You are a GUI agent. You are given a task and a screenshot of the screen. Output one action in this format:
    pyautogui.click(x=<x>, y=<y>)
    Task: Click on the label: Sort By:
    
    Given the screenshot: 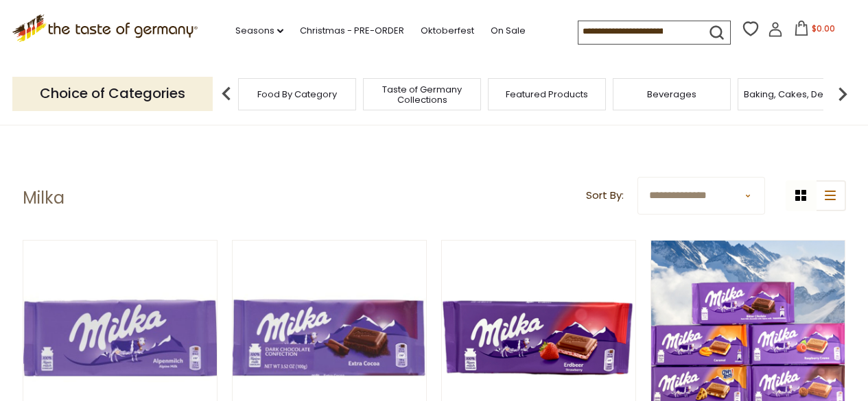 What is the action you would take?
    pyautogui.click(x=605, y=195)
    